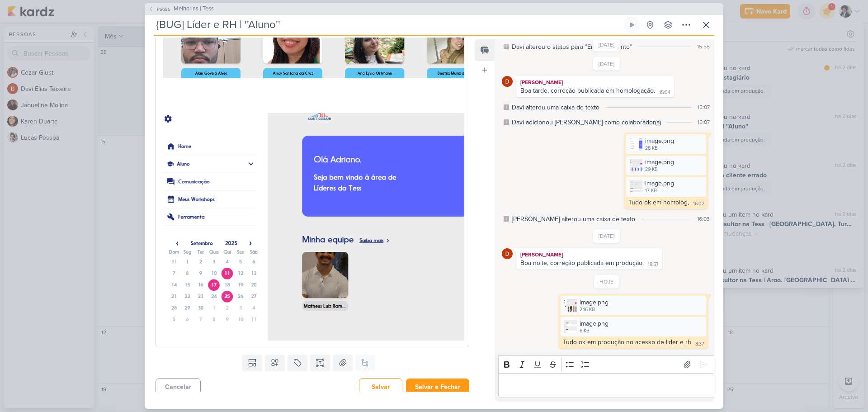 This screenshot has width=868, height=412. Describe the element at coordinates (582, 263) in the screenshot. I see `div: Boa noite, correção publicada em produção.` at that location.